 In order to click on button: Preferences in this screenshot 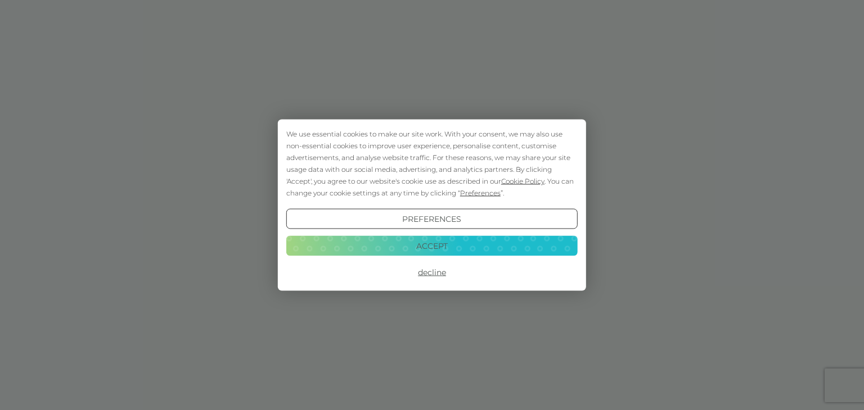, I will do `click(432, 219)`.